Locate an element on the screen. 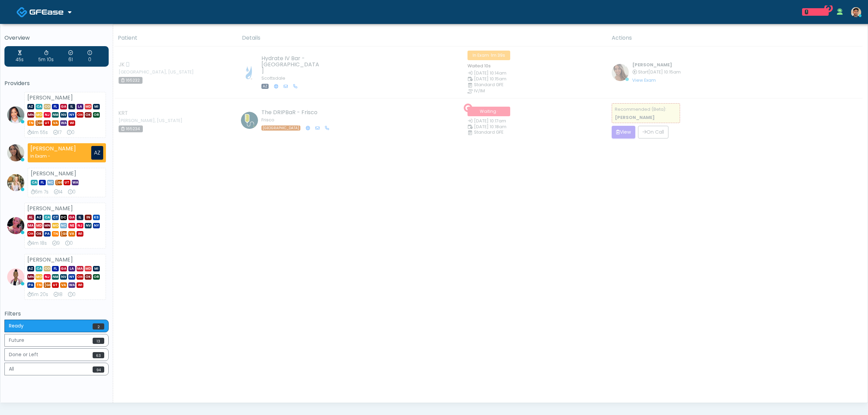  small: Date Created is located at coordinates (535, 121).